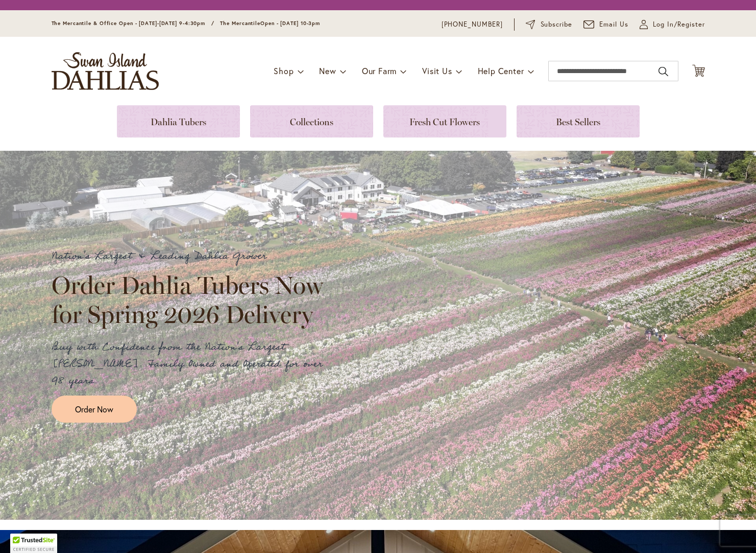 This screenshot has height=553, width=756. I want to click on span: Order Now, so click(94, 409).